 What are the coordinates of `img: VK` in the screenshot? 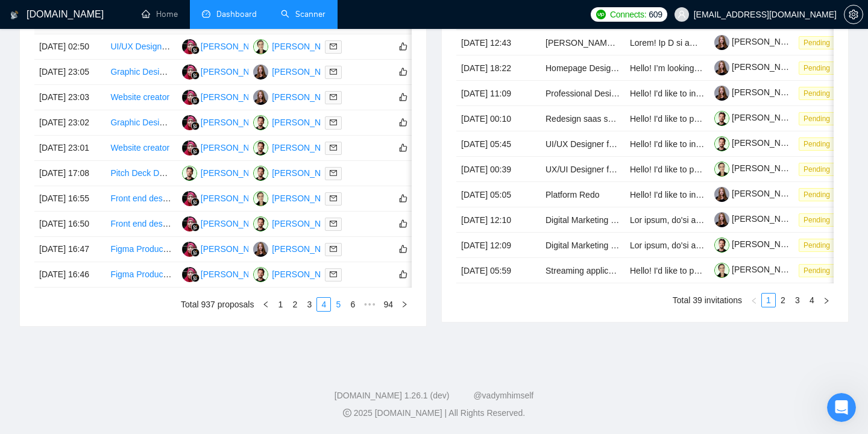 It's located at (260, 46).